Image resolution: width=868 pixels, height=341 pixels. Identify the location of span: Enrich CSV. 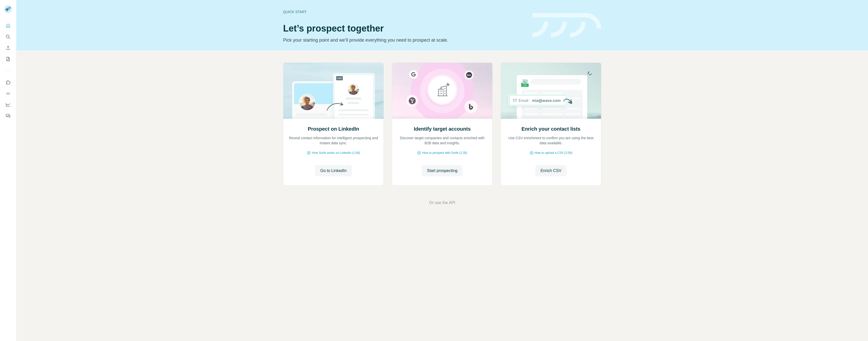
(551, 171).